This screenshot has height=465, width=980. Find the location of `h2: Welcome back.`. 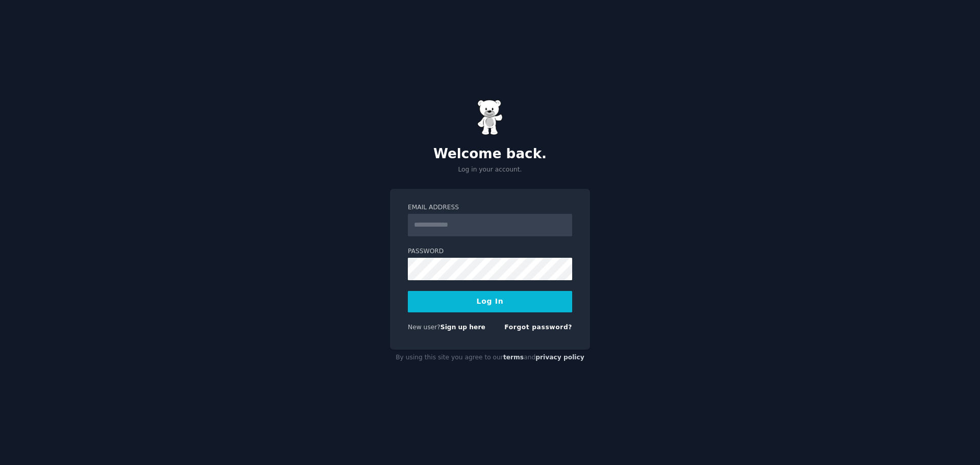

h2: Welcome back. is located at coordinates (490, 154).